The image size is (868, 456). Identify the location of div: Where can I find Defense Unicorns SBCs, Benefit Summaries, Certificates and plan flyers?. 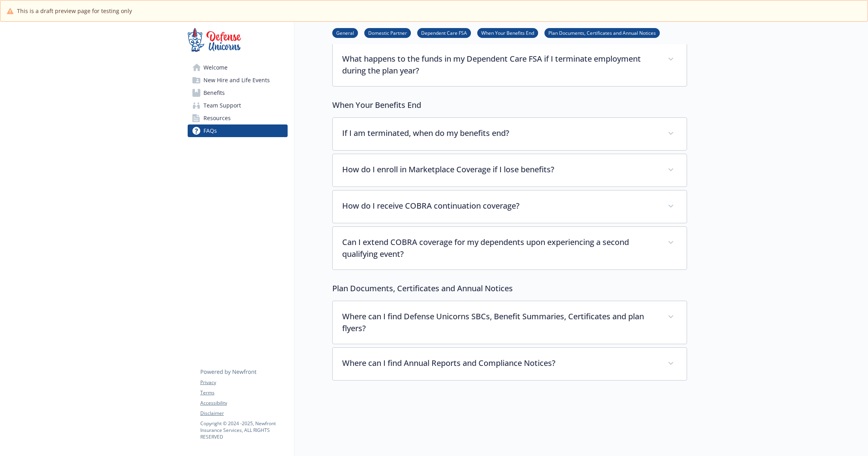
(510, 323).